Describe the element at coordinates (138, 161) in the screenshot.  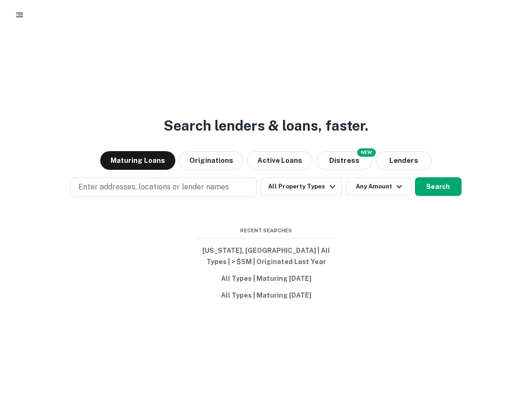
I see `button: Maturing Loans` at that location.